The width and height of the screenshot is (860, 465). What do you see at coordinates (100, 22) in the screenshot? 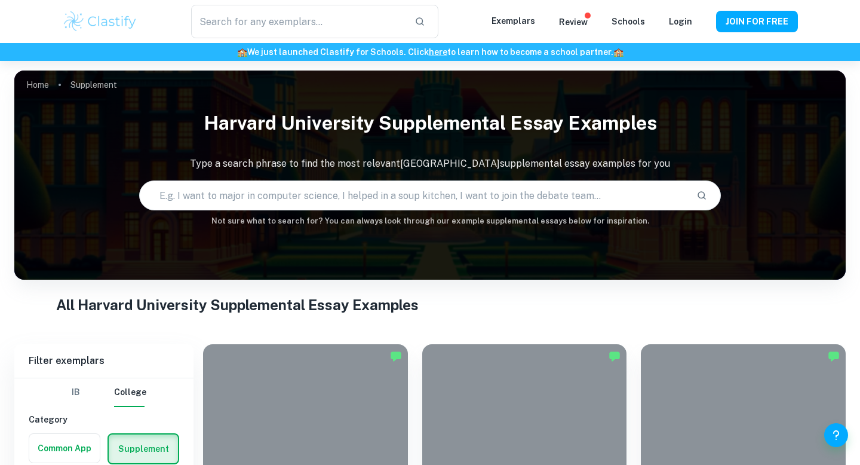
I see `img: Clastify logo` at bounding box center [100, 22].